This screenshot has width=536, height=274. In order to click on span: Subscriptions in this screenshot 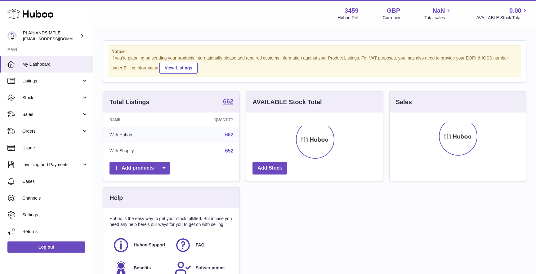, I will do `click(210, 268)`.